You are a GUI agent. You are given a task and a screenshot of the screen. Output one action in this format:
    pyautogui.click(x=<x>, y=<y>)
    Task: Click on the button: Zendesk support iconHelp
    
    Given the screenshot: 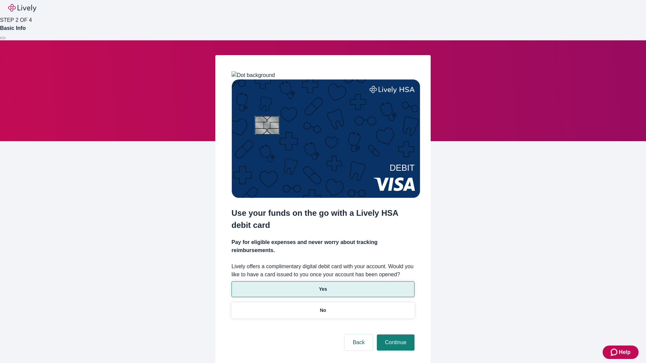 What is the action you would take?
    pyautogui.click(x=620, y=352)
    